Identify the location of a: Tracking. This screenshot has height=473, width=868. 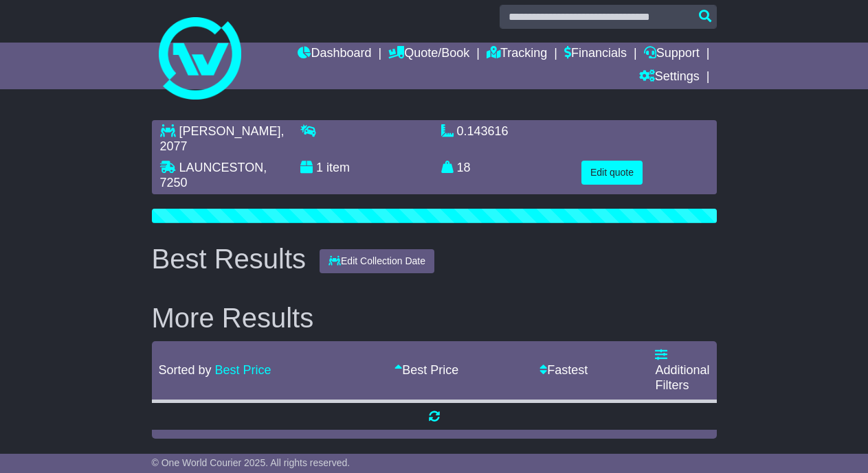
(517, 54).